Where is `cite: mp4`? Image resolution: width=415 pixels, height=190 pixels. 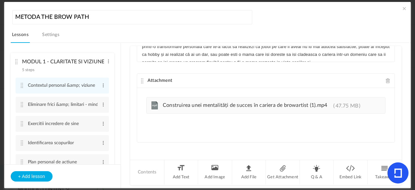
cite: mp4 is located at coordinates (155, 105).